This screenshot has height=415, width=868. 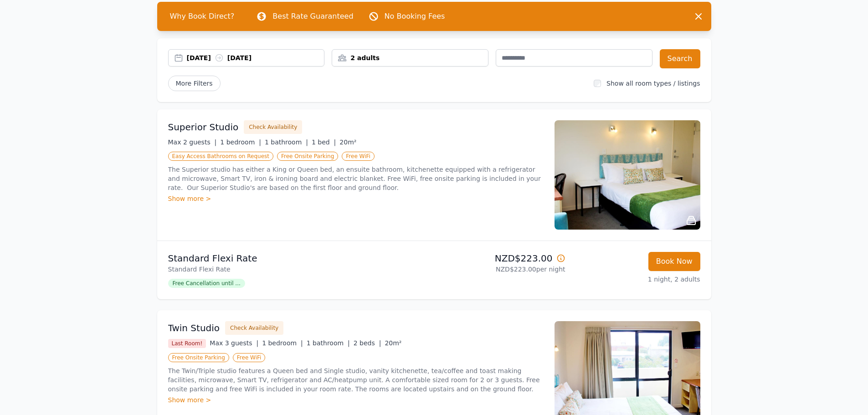 I want to click on span: Last Room!, so click(x=187, y=343).